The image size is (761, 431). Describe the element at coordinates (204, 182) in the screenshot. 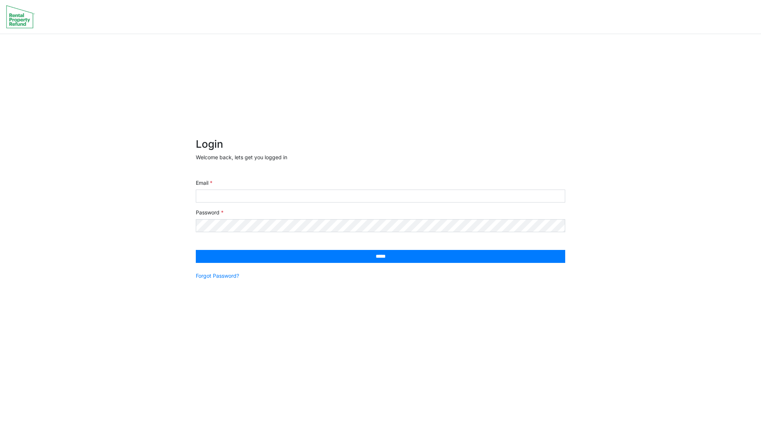

I see `label: Email` at that location.